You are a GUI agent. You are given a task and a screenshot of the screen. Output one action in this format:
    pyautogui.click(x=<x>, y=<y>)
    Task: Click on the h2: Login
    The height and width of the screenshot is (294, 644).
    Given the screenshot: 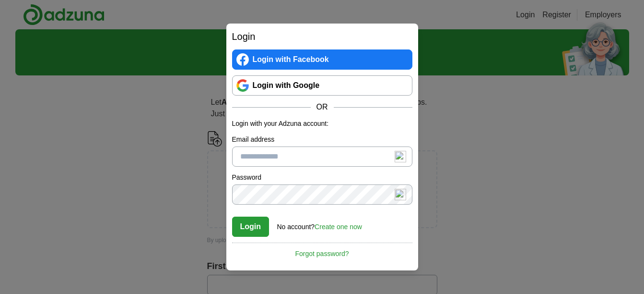 What is the action you would take?
    pyautogui.click(x=322, y=36)
    